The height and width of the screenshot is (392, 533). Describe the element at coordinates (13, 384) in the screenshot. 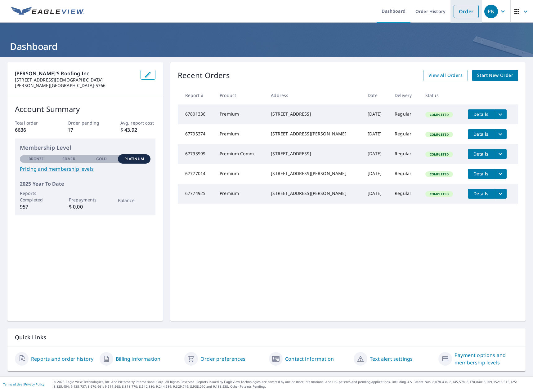

I see `a: Terms of Use` at that location.